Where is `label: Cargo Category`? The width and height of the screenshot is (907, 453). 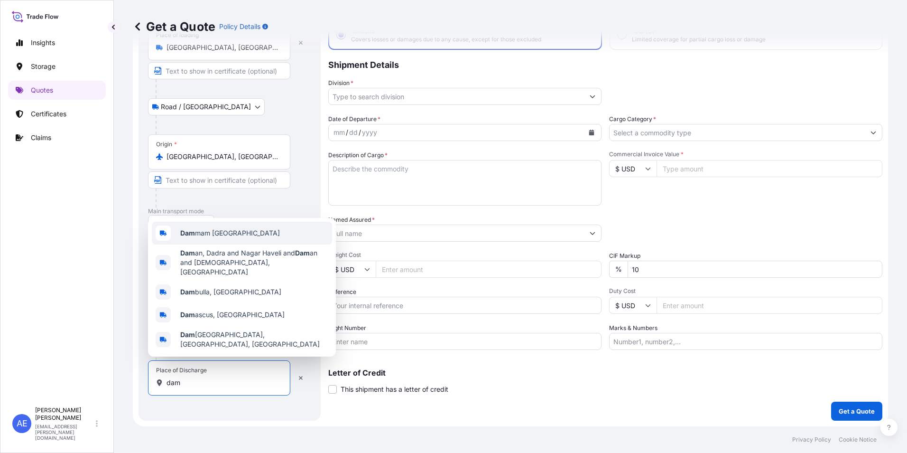
label: Cargo Category is located at coordinates (632, 119).